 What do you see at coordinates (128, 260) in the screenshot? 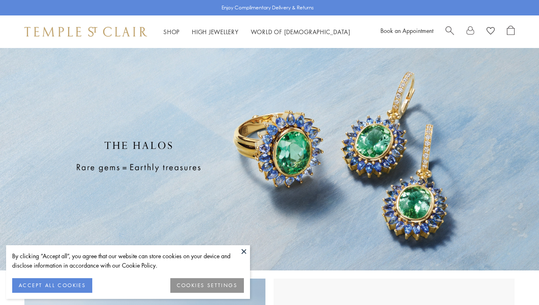
I see `div: By clicking “Accept all”, you agree that our website can store cookies on your device and disclos...` at bounding box center [128, 260].